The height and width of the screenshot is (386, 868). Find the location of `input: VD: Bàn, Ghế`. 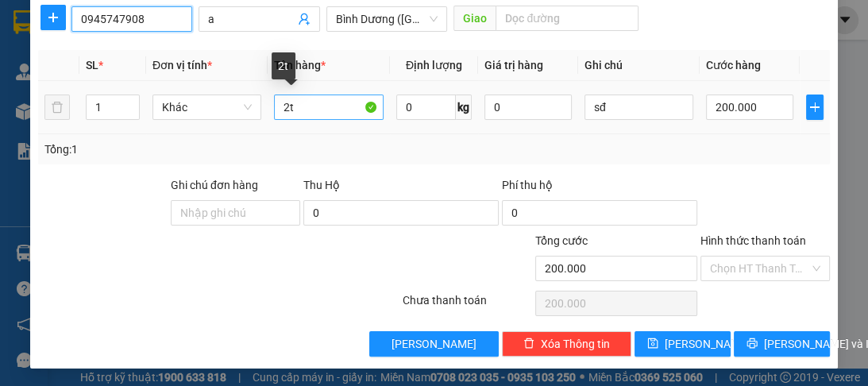

input: VD: Bàn, Ghế is located at coordinates (328, 107).